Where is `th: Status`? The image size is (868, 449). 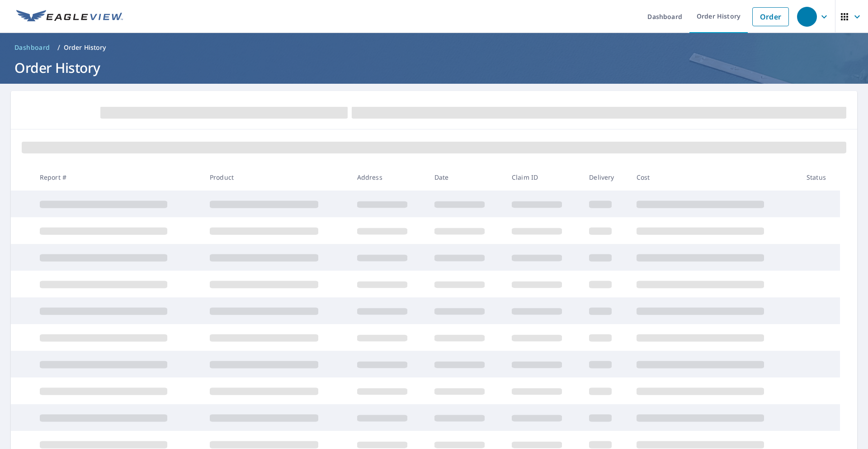
th: Status is located at coordinates (820, 177).